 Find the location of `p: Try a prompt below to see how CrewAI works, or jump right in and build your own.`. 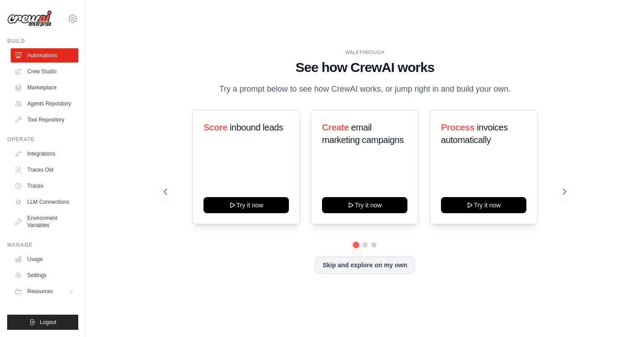

p: Try a prompt below to see how CrewAI works, or jump right in and build your own. is located at coordinates (365, 89).